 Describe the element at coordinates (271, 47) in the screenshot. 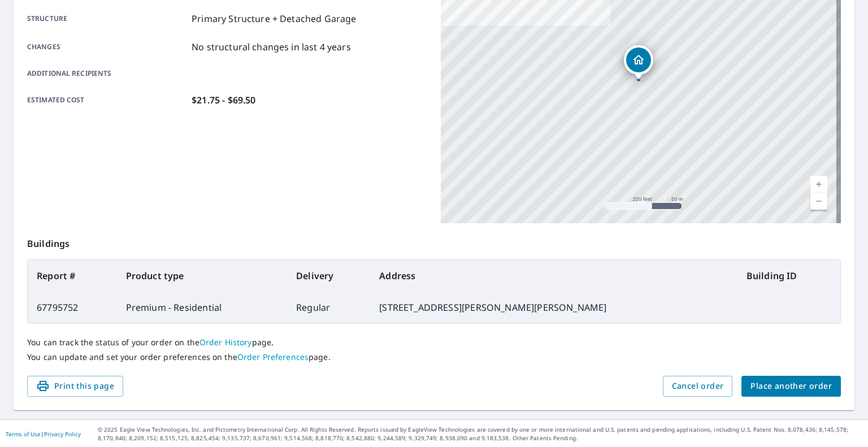

I see `p: No structural changes in last 4 years` at that location.